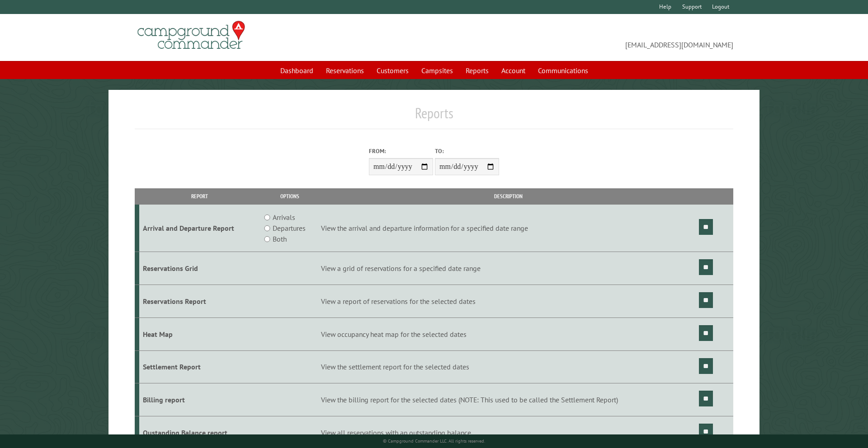 The height and width of the screenshot is (448, 868). I want to click on label: Departures, so click(288, 228).